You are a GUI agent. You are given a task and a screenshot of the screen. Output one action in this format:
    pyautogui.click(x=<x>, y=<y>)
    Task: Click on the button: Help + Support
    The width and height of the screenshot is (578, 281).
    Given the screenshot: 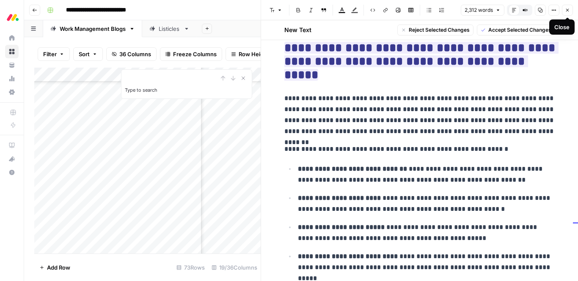 What is the action you would take?
    pyautogui.click(x=12, y=173)
    